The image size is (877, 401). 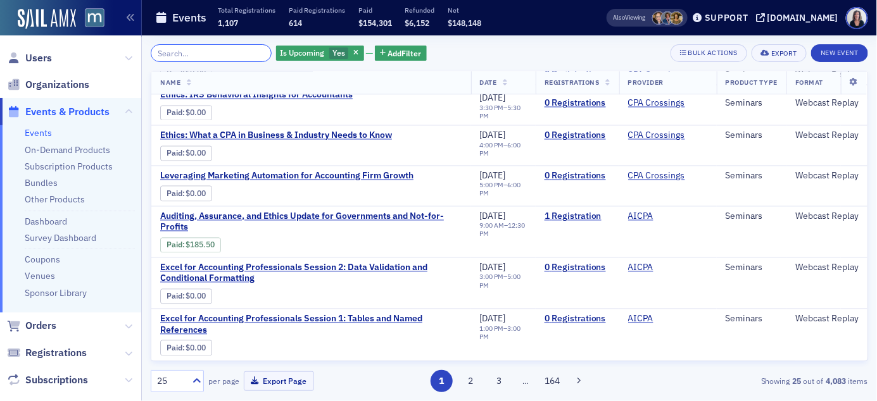 I want to click on button: 2, so click(x=470, y=381).